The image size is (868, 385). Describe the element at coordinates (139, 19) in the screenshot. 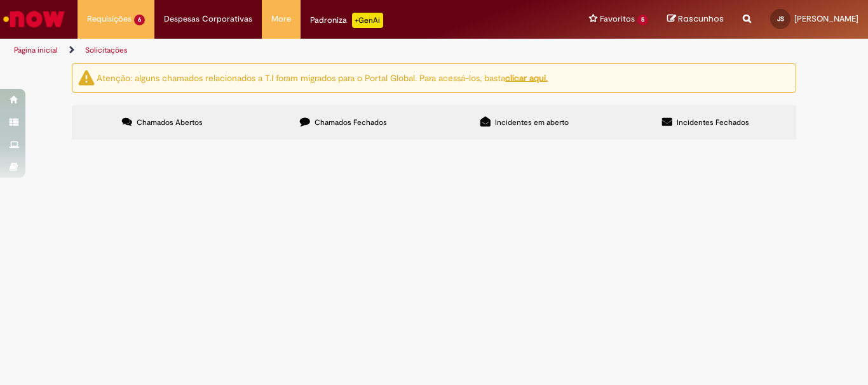

I see `span: 6` at that location.